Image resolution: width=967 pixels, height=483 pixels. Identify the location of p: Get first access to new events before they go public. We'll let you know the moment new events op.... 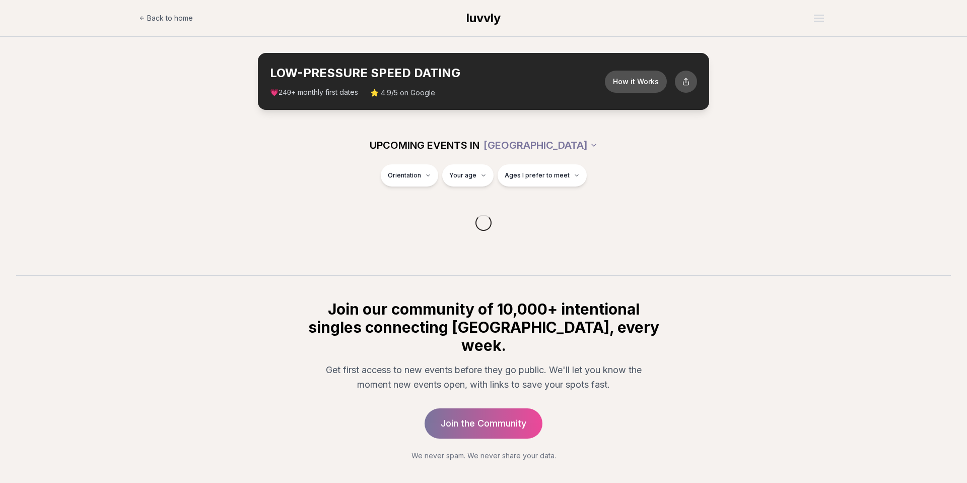
(484, 377).